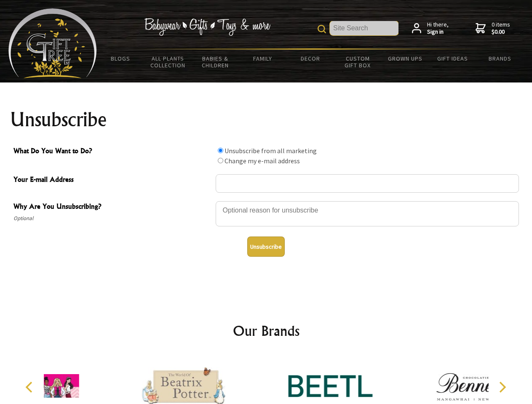 Image resolution: width=532 pixels, height=404 pixels. What do you see at coordinates (52, 44) in the screenshot?
I see `img: Babyware - Gifts - Toys and more...` at bounding box center [52, 44].